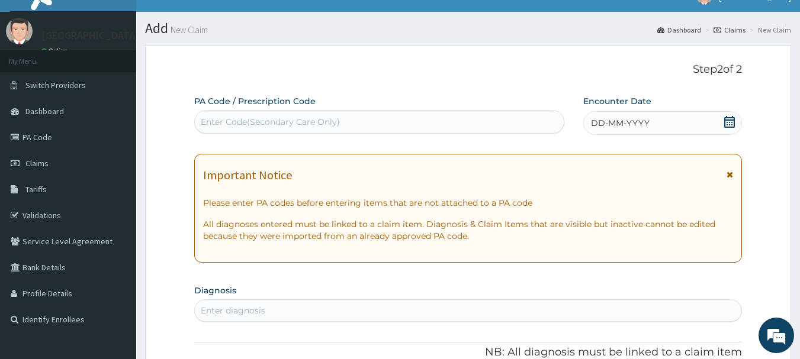  What do you see at coordinates (37, 163) in the screenshot?
I see `span: Claims` at bounding box center [37, 163].